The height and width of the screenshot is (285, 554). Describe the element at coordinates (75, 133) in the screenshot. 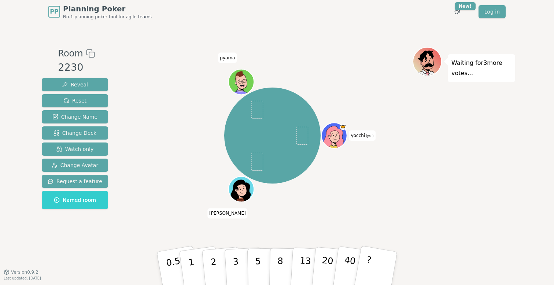

I see `button: Change Deck` at that location.